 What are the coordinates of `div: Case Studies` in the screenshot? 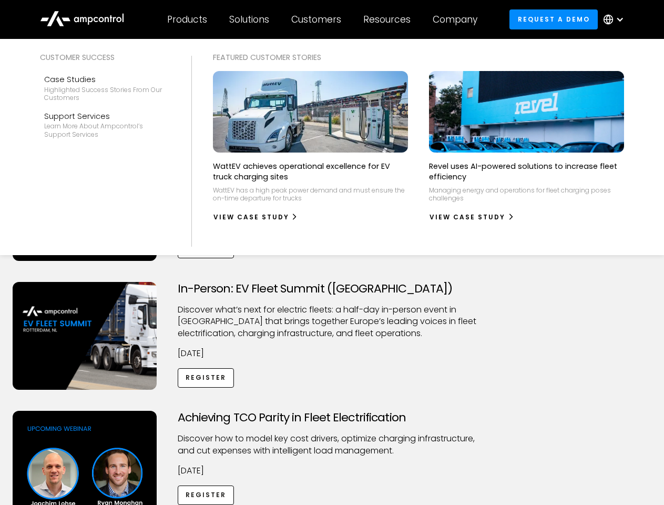 It's located at (105, 79).